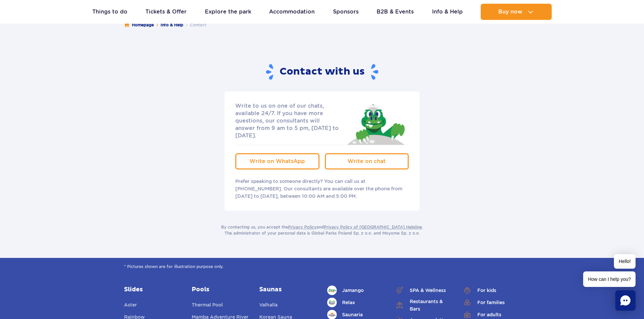 Image resolution: width=644 pixels, height=319 pixels. Describe the element at coordinates (288, 290) in the screenshot. I see `a: Saunas` at that location.